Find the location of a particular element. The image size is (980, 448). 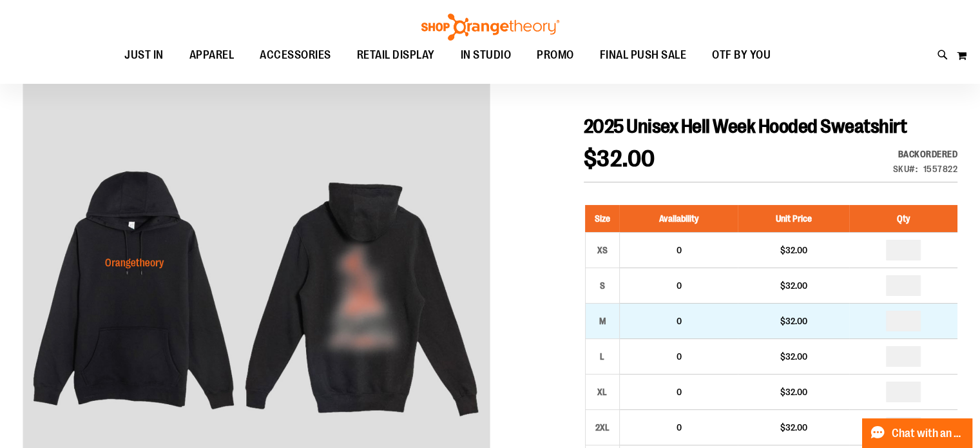

span: 2025 Unisex Hell Week Hooded Sweatshirt is located at coordinates (746, 126).